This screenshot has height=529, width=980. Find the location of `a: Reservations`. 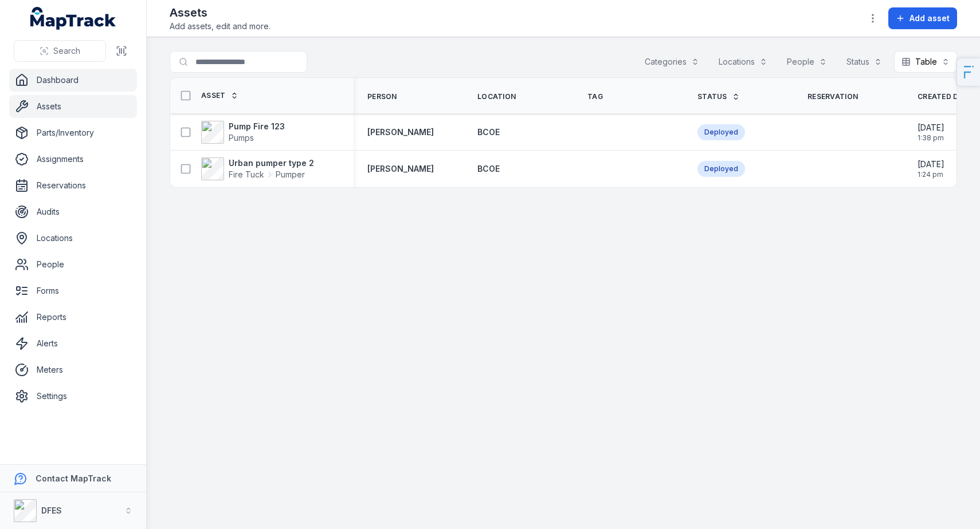

a: Reservations is located at coordinates (73, 186).